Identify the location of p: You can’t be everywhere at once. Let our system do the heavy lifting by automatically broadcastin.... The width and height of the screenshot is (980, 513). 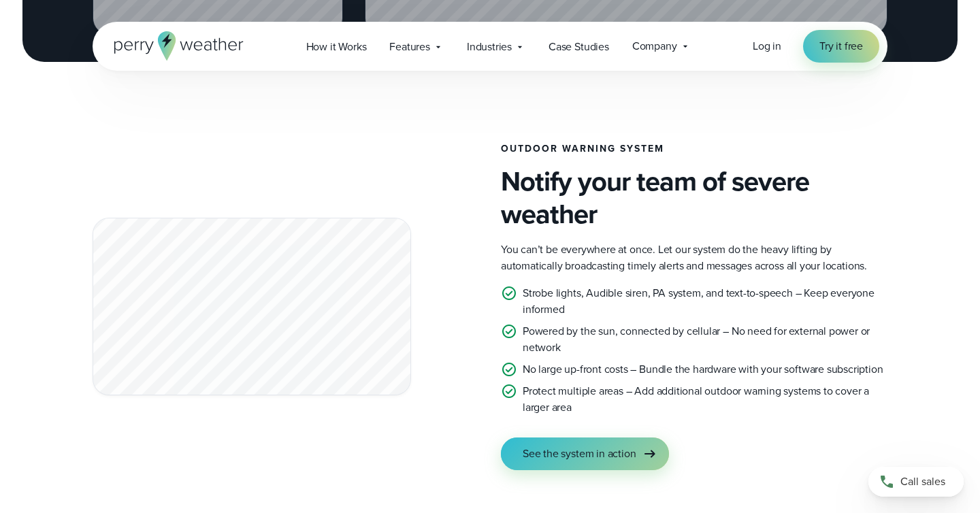
(694, 258).